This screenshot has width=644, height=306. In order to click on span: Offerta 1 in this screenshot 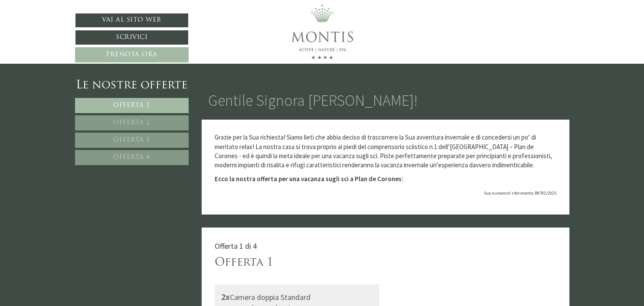, I will do `click(131, 105)`.